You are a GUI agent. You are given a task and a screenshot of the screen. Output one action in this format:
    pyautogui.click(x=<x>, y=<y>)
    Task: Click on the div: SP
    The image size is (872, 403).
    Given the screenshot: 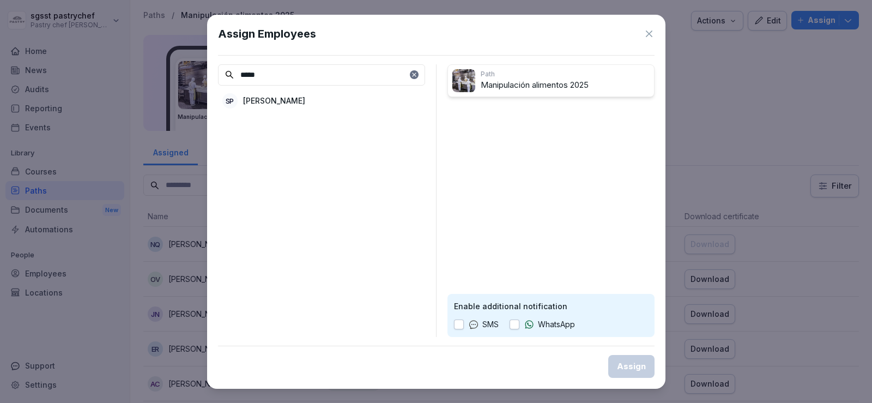 What is the action you would take?
    pyautogui.click(x=230, y=101)
    